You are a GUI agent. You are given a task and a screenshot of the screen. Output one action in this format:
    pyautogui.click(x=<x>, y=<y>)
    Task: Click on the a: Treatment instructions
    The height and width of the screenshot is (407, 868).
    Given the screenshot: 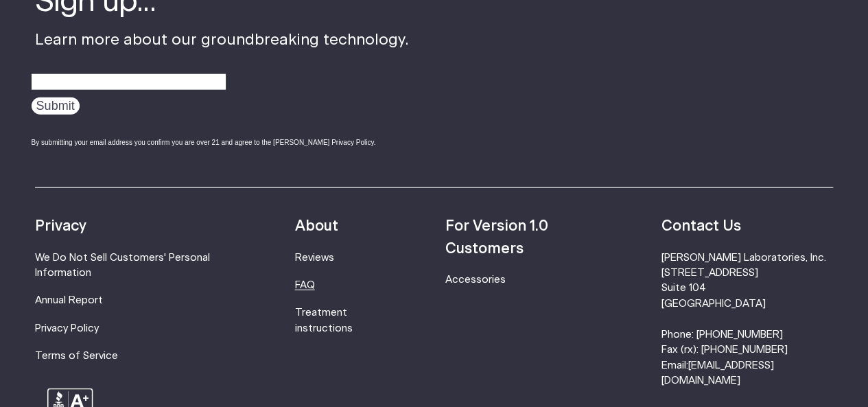 What is the action you would take?
    pyautogui.click(x=324, y=320)
    